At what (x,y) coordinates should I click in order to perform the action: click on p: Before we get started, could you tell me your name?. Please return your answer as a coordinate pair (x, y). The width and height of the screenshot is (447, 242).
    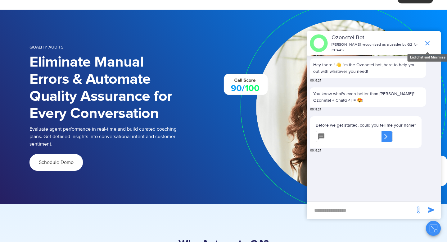
    Looking at the image, I should click on (366, 125).